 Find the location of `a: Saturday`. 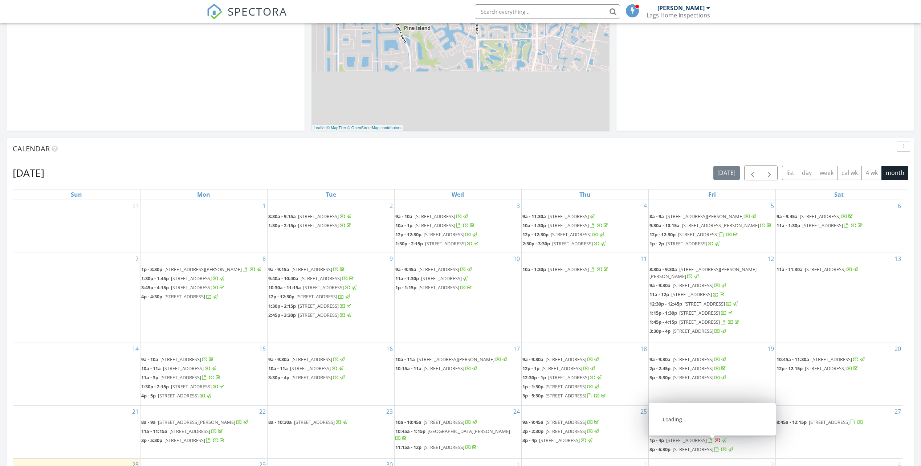

a: Saturday is located at coordinates (839, 195).